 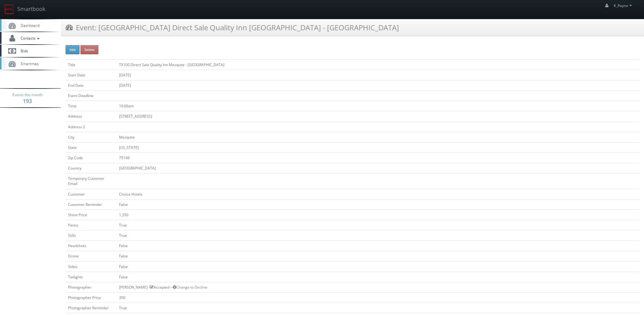 What do you see at coordinates (91, 148) in the screenshot?
I see `td: State` at bounding box center [91, 148].